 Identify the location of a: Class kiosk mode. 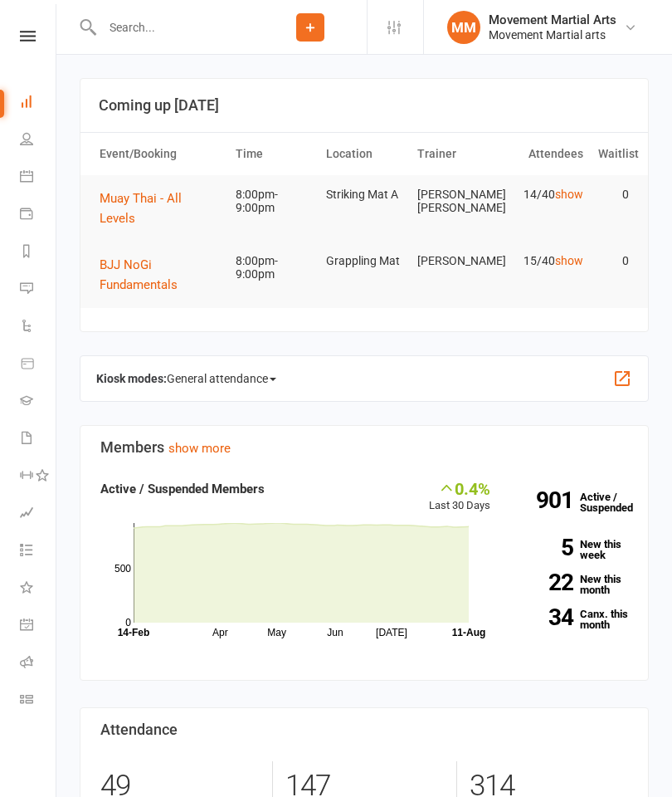
(39, 701).